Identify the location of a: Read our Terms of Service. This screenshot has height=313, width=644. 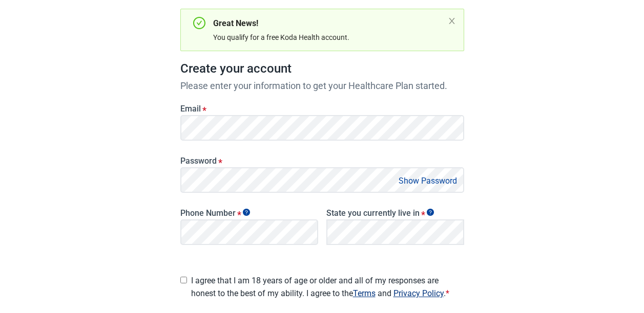
(364, 293).